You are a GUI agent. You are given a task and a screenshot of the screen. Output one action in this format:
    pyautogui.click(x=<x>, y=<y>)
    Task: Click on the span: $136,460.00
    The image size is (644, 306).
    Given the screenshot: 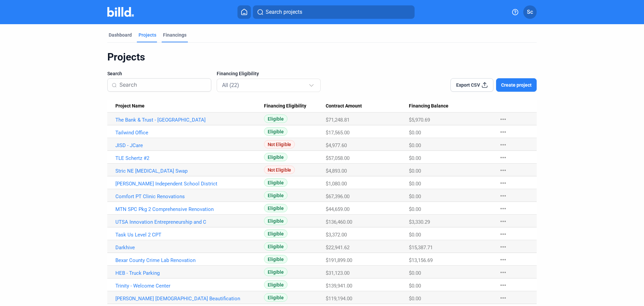 What is the action you would take?
    pyautogui.click(x=339, y=222)
    